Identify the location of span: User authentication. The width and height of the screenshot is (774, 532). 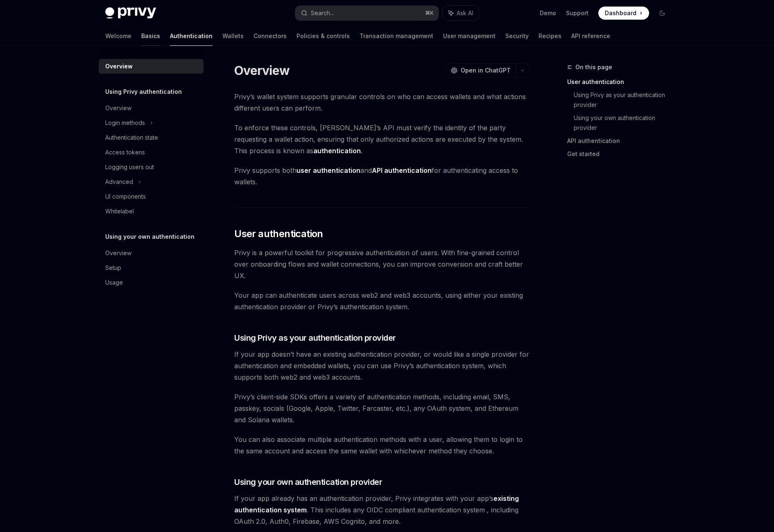
(279, 234).